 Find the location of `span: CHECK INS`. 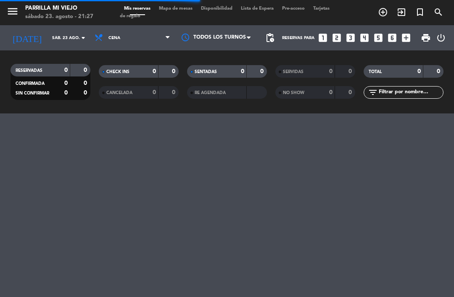

span: CHECK INS is located at coordinates (118, 72).